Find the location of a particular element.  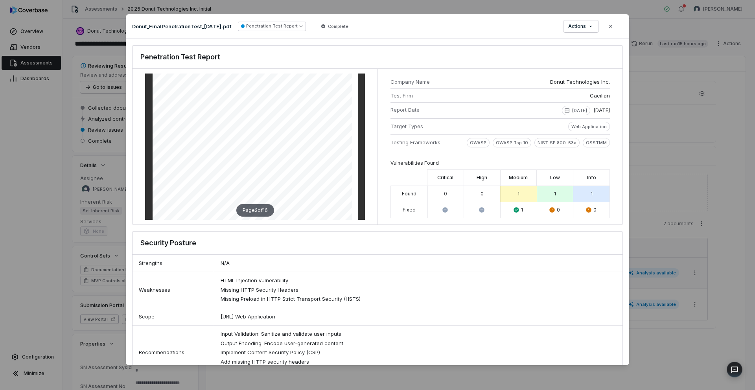

span: Company Name is located at coordinates (415, 82).